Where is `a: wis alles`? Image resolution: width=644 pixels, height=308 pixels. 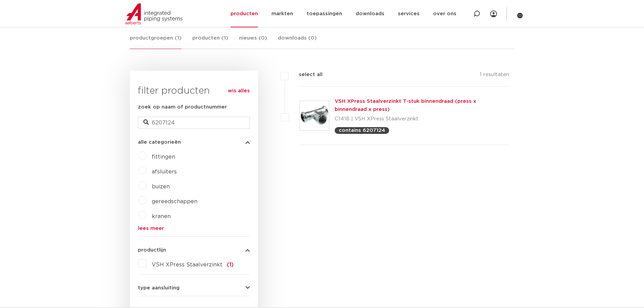 a: wis alles is located at coordinates (239, 91).